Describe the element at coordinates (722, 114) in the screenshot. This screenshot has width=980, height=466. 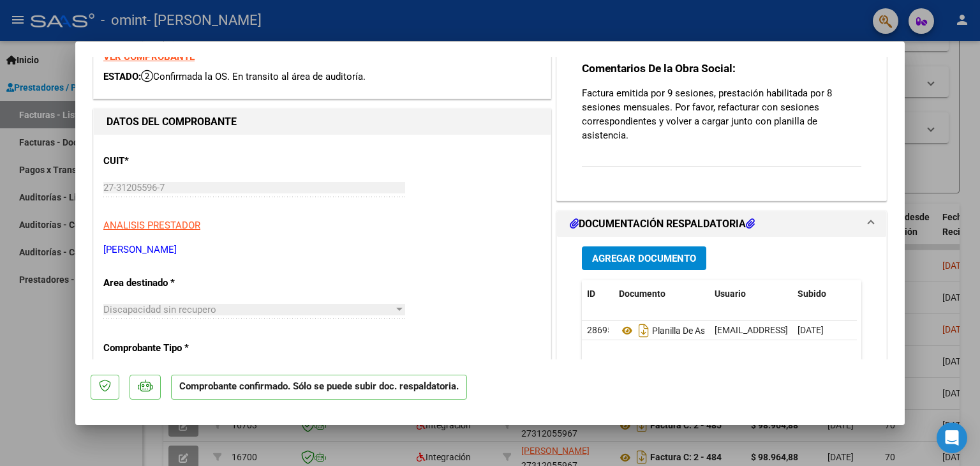
I see `p: Factura emitida por 9 sesiones, prestación habilitada por 8 sesiones mensuales. Por favor, refact...` at that location.